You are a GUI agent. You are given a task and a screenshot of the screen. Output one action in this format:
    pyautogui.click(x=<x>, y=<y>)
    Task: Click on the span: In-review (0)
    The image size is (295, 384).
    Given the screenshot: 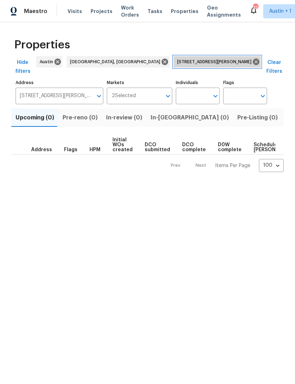 What is the action you would take?
    pyautogui.click(x=124, y=118)
    